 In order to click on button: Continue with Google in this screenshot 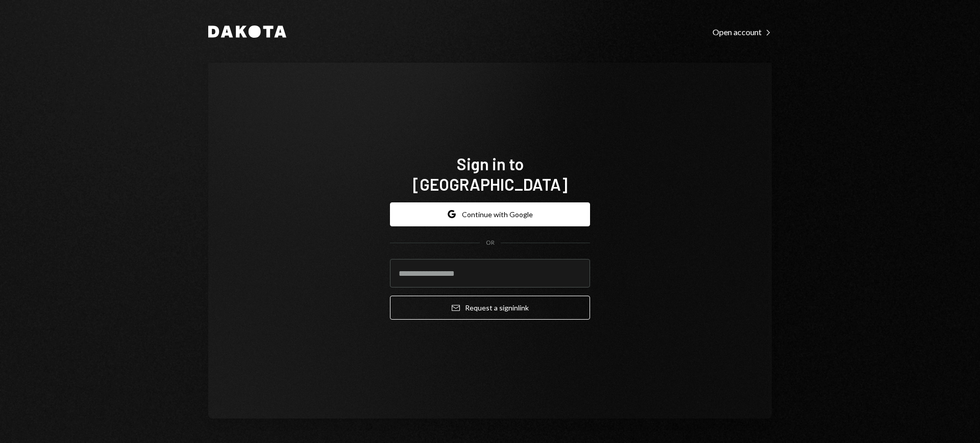, I will do `click(490, 214)`.